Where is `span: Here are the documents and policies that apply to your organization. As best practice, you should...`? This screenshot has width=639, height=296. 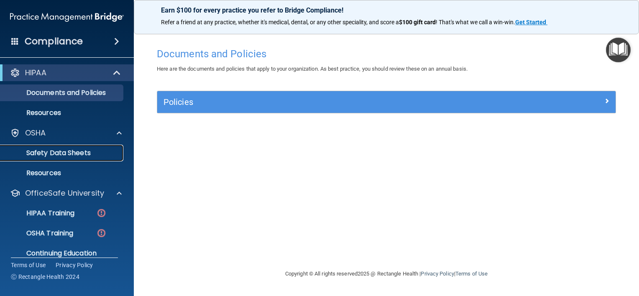
span: Here are the documents and policies that apply to your organization. As best practice, you should... is located at coordinates (312, 69).